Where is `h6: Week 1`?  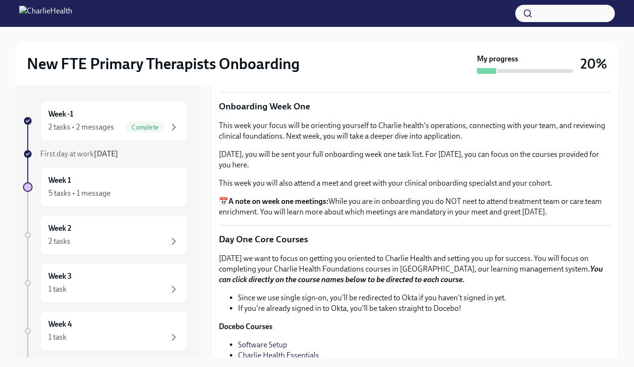
h6: Week 1 is located at coordinates (59, 180).